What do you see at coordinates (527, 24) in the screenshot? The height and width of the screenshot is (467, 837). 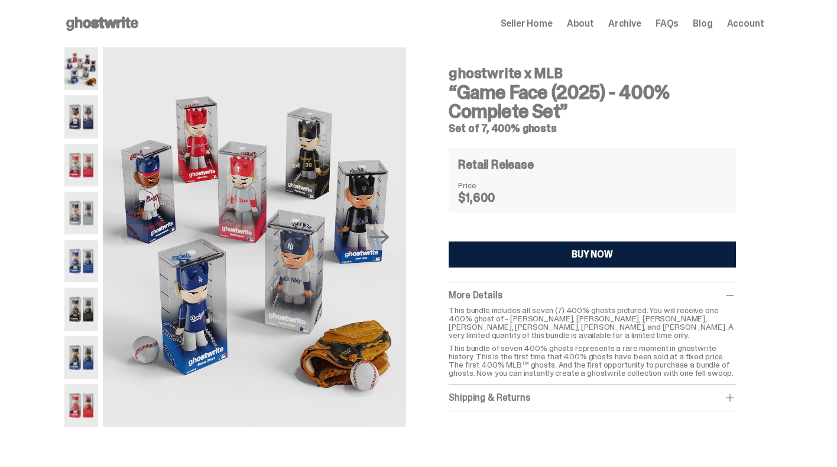 I see `span: Seller Home` at bounding box center [527, 24].